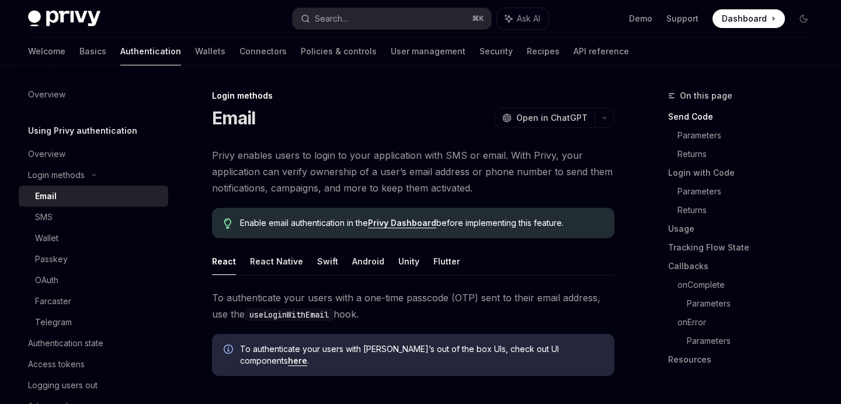 The width and height of the screenshot is (841, 404). Describe the element at coordinates (328, 261) in the screenshot. I see `button: Swift` at that location.